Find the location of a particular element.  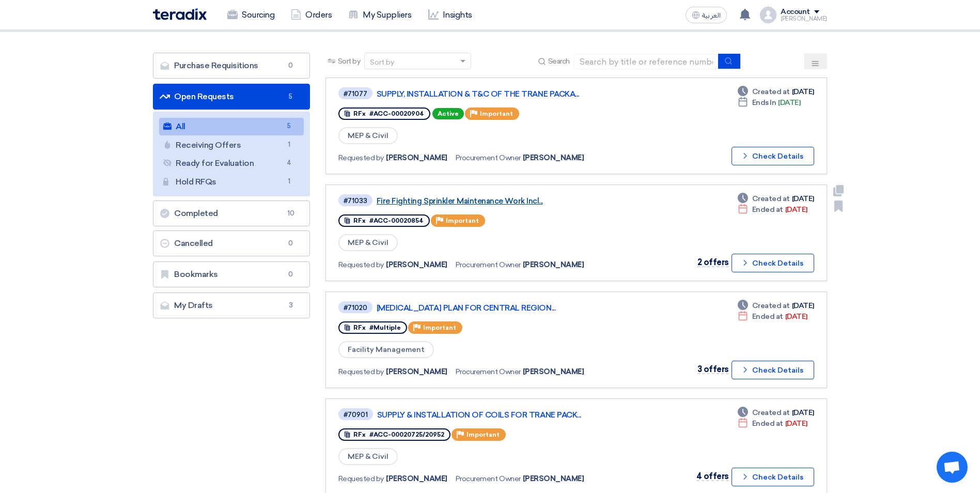

a: Cancelled0 is located at coordinates (232, 244).